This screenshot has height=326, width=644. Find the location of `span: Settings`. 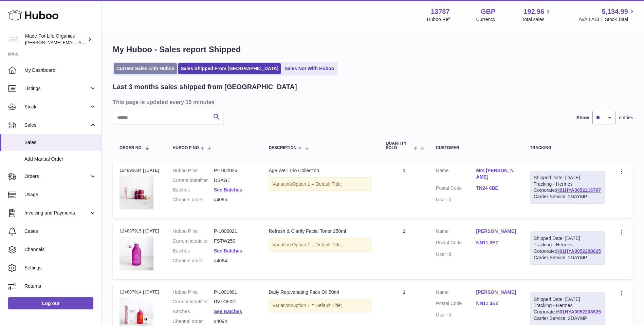

span: Settings is located at coordinates (61, 268).